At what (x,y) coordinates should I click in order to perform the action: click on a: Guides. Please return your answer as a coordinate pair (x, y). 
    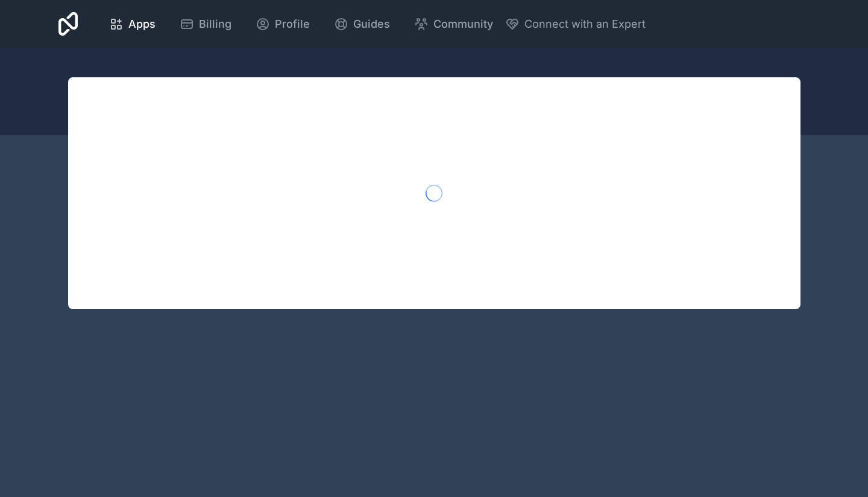
    Looking at the image, I should click on (362, 24).